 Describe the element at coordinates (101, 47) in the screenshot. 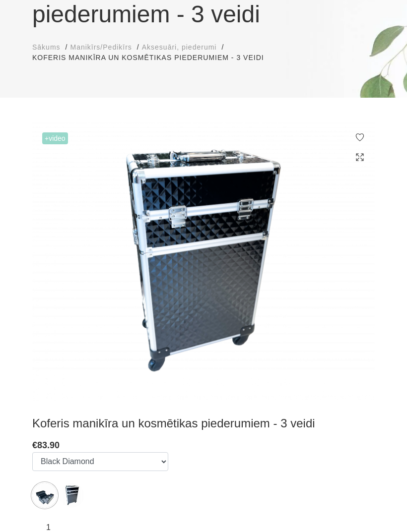

I see `span: Manikīrs/Pedikīrs` at that location.